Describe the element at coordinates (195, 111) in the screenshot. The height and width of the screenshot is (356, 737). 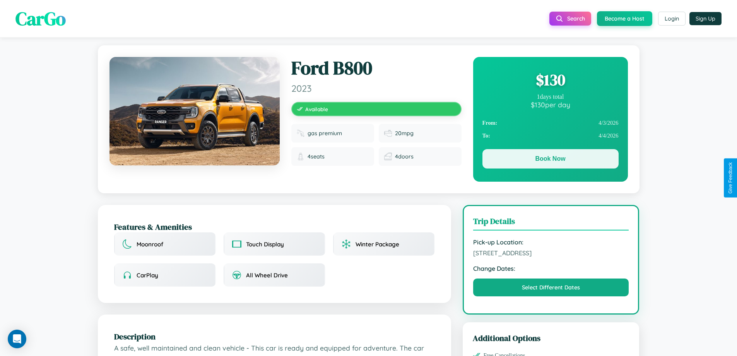
I see `img: Ford B800 2023` at that location.